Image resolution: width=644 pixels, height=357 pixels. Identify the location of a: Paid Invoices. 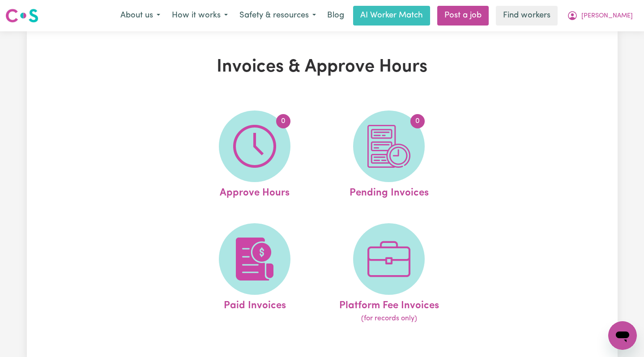
(255, 274).